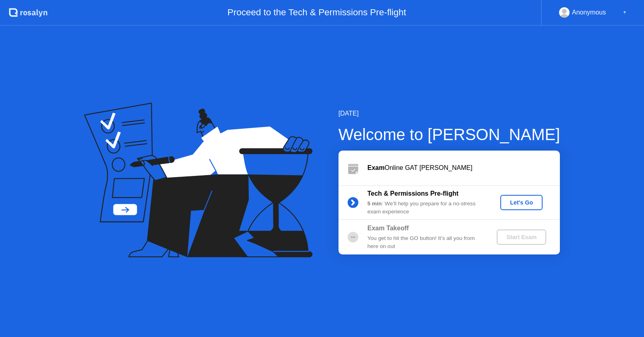 The image size is (644, 337). I want to click on div: Anonymous, so click(589, 13).